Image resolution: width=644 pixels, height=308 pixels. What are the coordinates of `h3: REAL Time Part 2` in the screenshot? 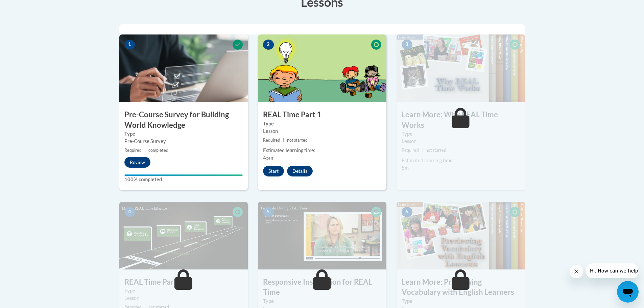 It's located at (183, 282).